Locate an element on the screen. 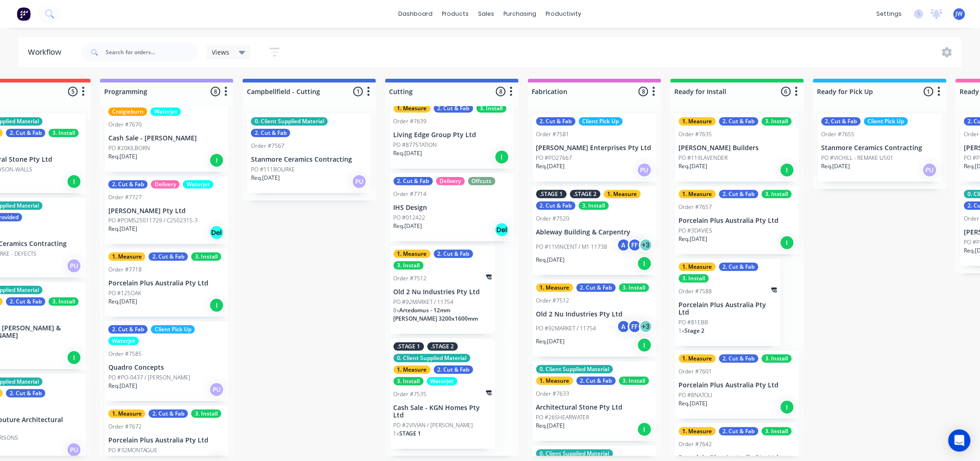 The width and height of the screenshot is (980, 461). div: Del is located at coordinates (502, 230).